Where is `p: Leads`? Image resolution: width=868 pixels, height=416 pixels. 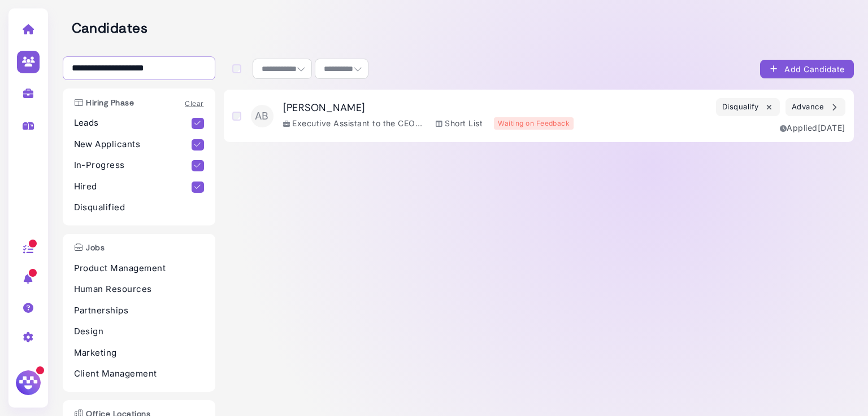
p: Leads is located at coordinates (132, 123).